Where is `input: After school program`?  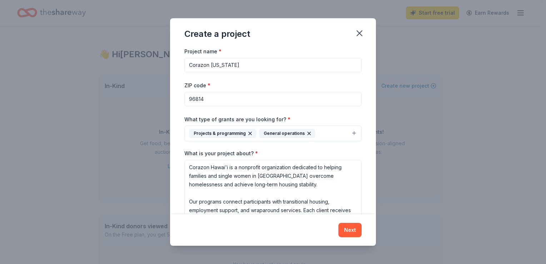 input: After school program is located at coordinates (273, 65).